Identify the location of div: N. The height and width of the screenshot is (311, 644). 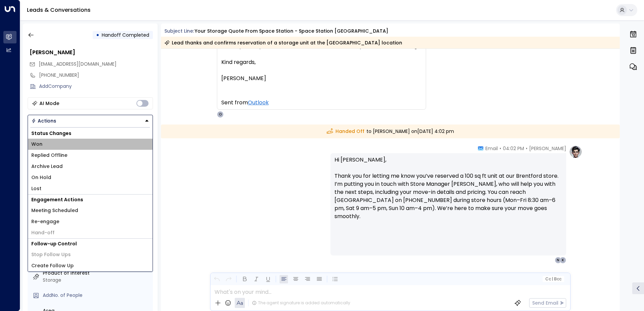
(558, 260).